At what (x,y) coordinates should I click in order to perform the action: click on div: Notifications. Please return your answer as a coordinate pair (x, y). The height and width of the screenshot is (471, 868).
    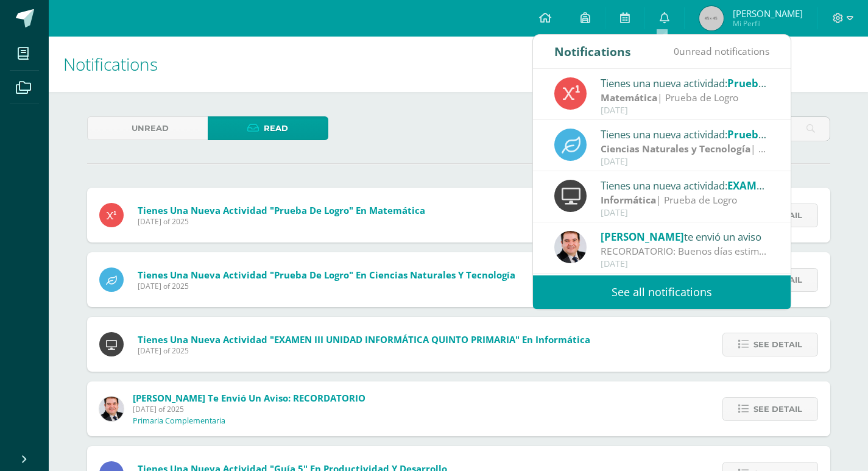
    Looking at the image, I should click on (592, 51).